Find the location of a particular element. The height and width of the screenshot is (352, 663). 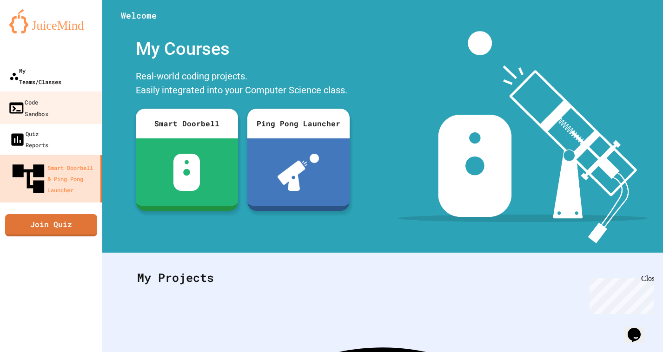

a: Join Quiz is located at coordinates (51, 225).